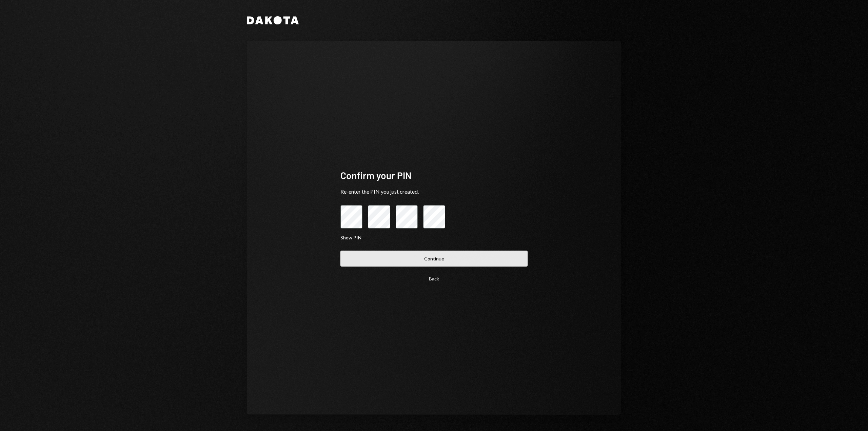  Describe the element at coordinates (351, 238) in the screenshot. I see `button: Show PIN` at that location.